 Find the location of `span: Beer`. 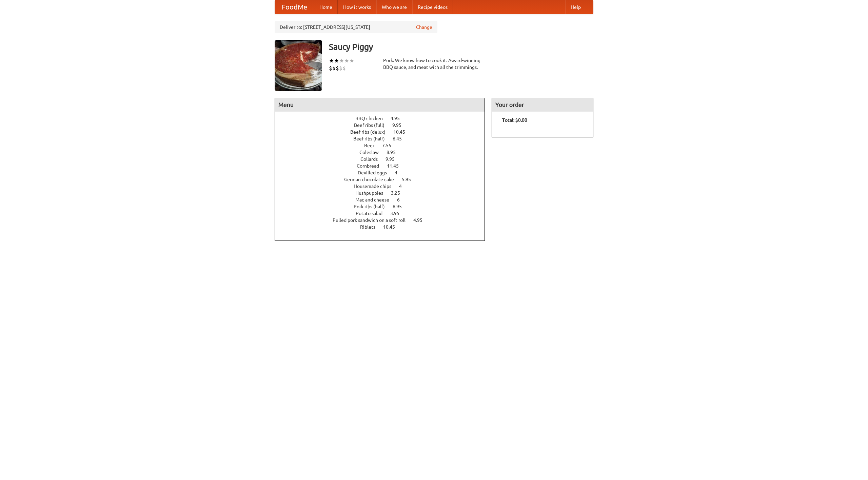

span: Beer is located at coordinates (373, 145).